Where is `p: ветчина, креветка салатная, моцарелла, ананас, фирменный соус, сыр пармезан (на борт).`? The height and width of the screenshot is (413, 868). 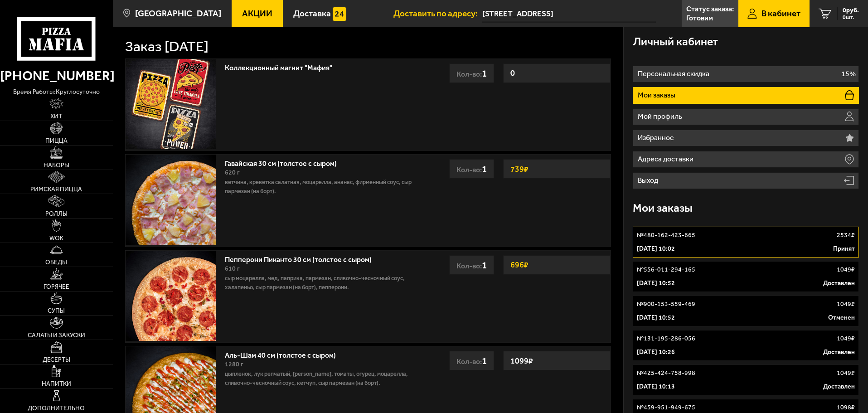 p: ветчина, креветка салатная, моцарелла, ананас, фирменный соус, сыр пармезан (на борт). is located at coordinates (324, 187).